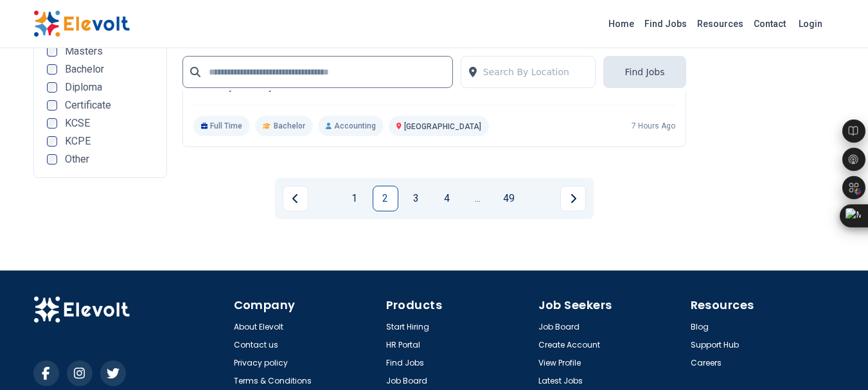 The image size is (868, 390). I want to click on h4: Company, so click(306, 305).